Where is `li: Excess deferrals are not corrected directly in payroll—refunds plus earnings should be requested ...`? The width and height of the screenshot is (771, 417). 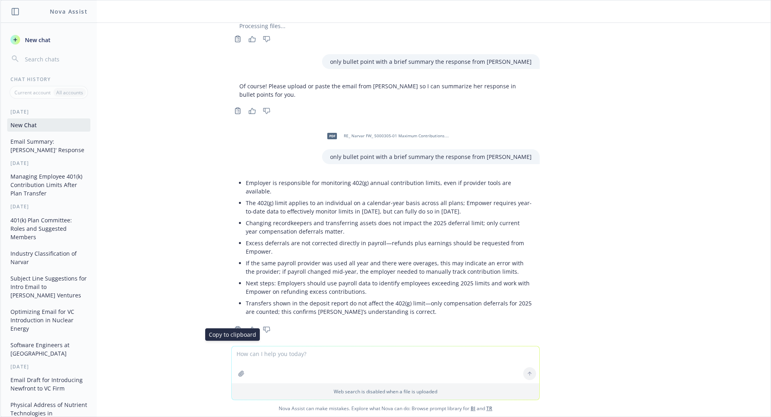
li: Excess deferrals are not corrected directly in payroll—refunds plus earnings should be requested ... is located at coordinates (389, 247).